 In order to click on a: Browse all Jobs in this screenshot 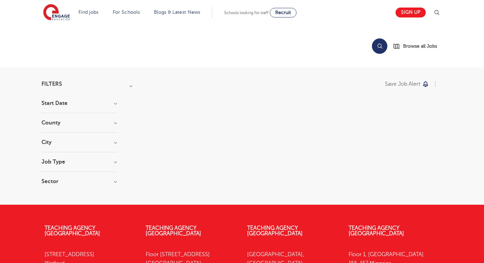, I will do `click(418, 46)`.